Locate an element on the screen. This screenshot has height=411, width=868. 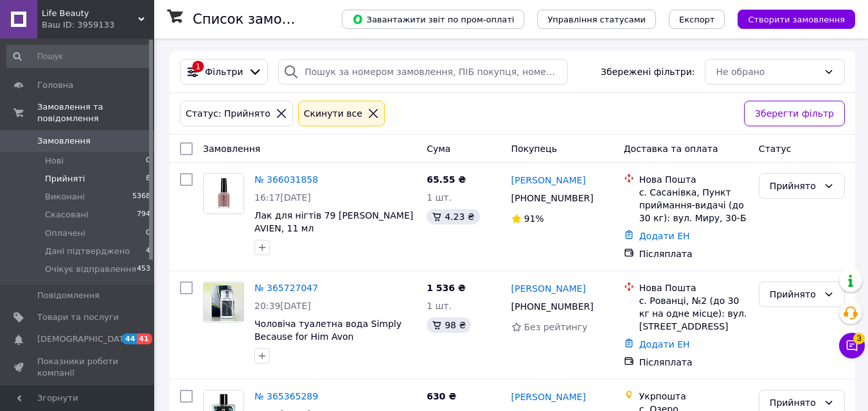
span: Нові is located at coordinates (54, 161).